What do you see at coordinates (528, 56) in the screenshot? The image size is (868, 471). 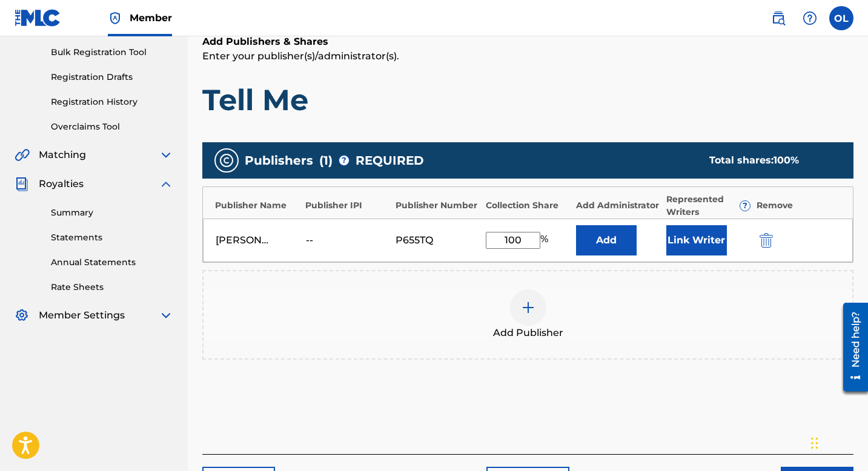 I see `p: Enter your publisher(s)/administrator(s).` at bounding box center [528, 56].